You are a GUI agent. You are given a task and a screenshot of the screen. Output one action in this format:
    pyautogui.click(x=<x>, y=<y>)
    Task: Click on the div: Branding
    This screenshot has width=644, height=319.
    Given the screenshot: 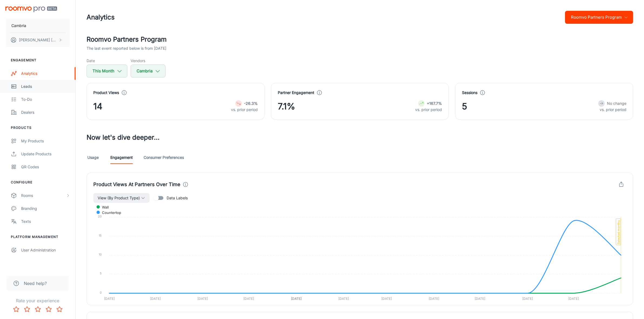 What is the action you would take?
    pyautogui.click(x=45, y=209)
    